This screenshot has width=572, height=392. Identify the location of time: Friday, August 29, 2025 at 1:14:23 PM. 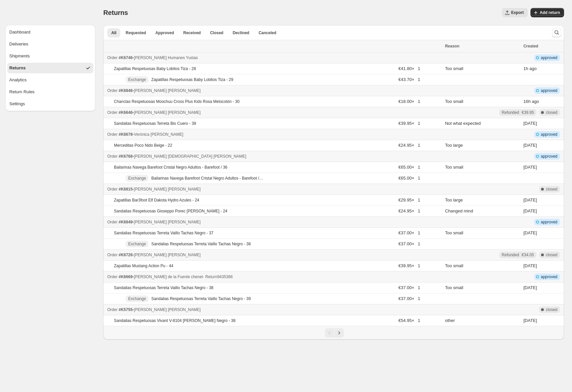
(530, 288).